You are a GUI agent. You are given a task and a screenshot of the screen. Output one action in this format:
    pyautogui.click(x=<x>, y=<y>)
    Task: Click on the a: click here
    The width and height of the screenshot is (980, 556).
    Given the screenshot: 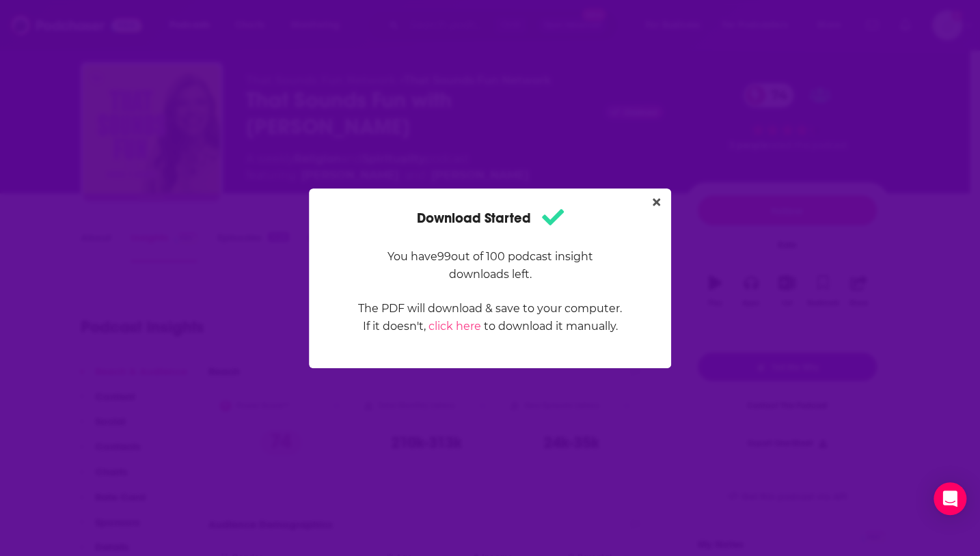 What is the action you would take?
    pyautogui.click(x=454, y=326)
    